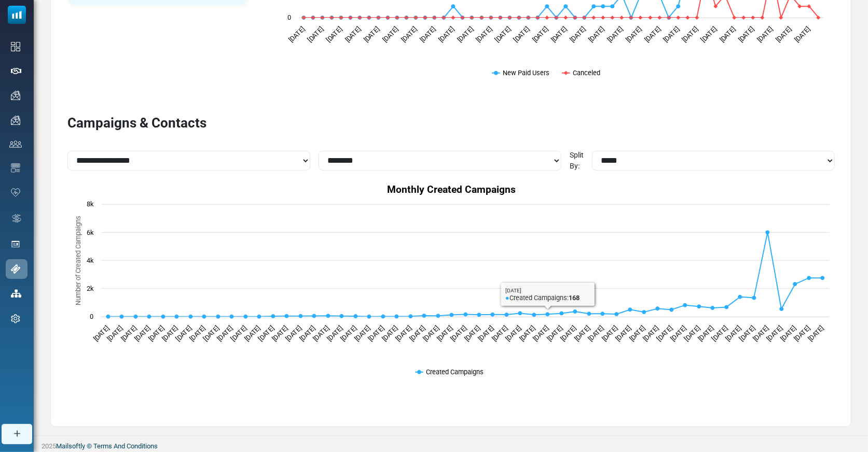 This screenshot has height=452, width=868. Describe the element at coordinates (77, 261) in the screenshot. I see `text: Number of Created Campaigns` at that location.